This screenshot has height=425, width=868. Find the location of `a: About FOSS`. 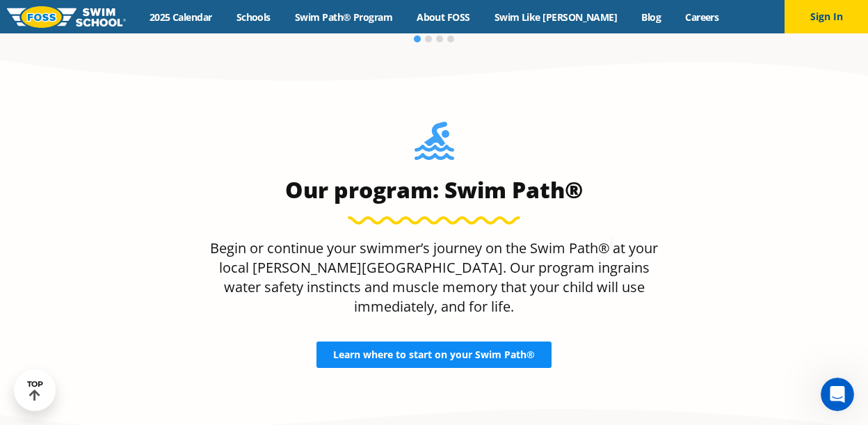

a: About FOSS is located at coordinates (444, 16).